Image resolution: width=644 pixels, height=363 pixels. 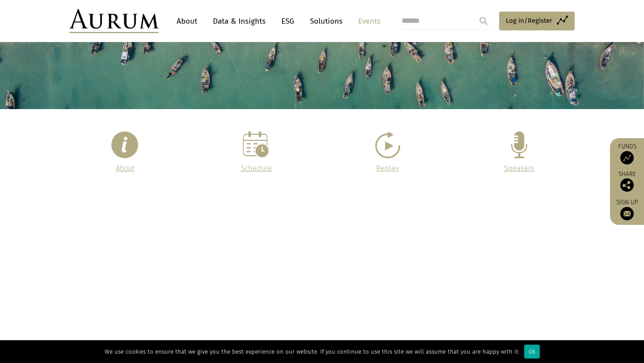 I want to click on a: Log in/Register, so click(x=536, y=21).